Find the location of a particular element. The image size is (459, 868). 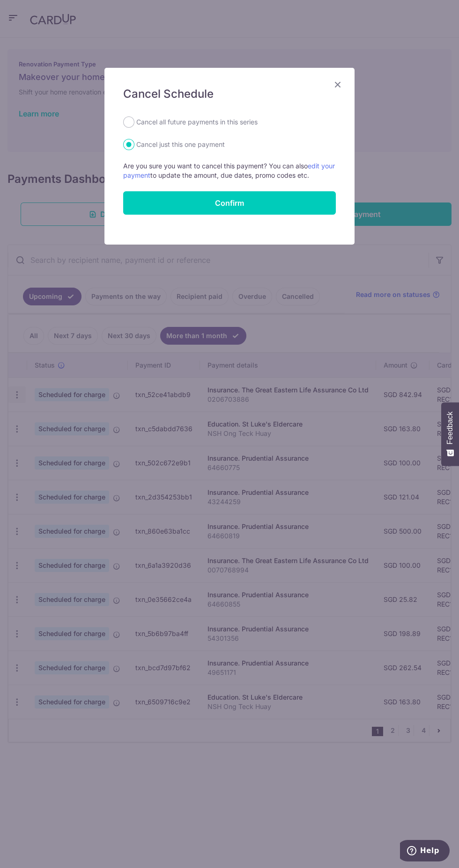

h5: Cancel Schedule is located at coordinates (230, 94).